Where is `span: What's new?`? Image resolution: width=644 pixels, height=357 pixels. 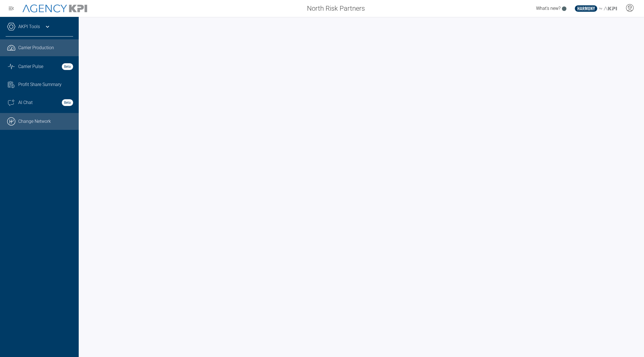
span: What's new? is located at coordinates (548, 8).